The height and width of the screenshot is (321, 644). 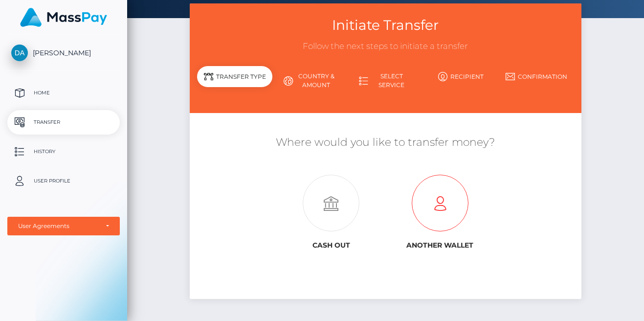 What do you see at coordinates (64, 152) in the screenshot?
I see `p: History` at bounding box center [64, 152].